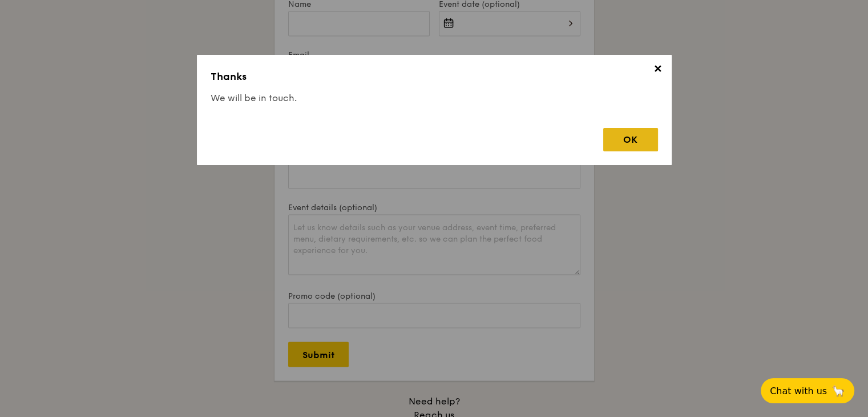 The height and width of the screenshot is (417, 868). Describe the element at coordinates (808, 391) in the screenshot. I see `button: Chat with us🦙` at that location.